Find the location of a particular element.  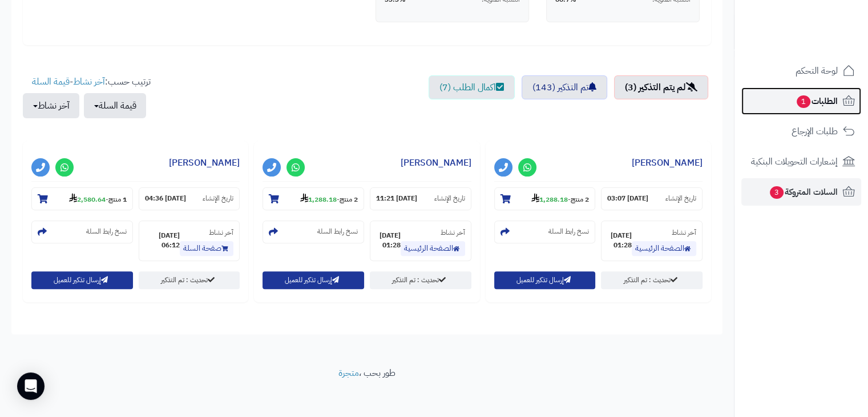

button: قيمة السلة is located at coordinates (115, 105).